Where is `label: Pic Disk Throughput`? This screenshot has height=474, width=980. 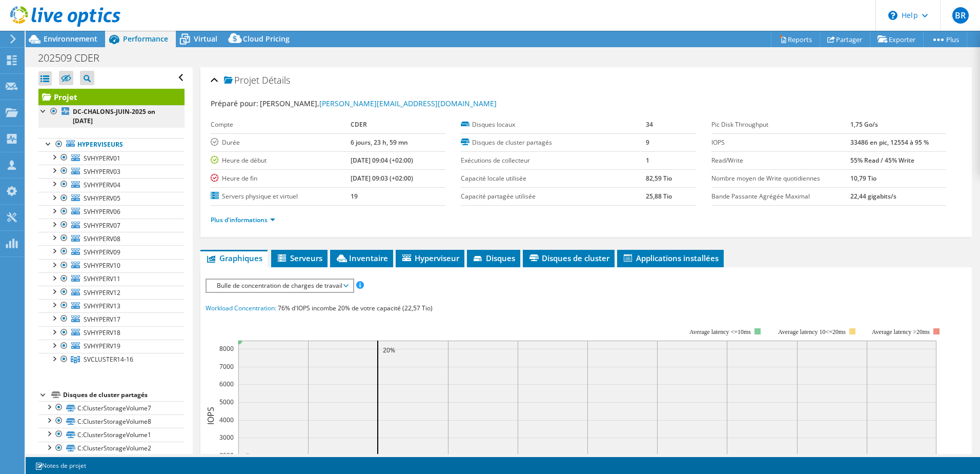 label: Pic Disk Throughput is located at coordinates (780, 125).